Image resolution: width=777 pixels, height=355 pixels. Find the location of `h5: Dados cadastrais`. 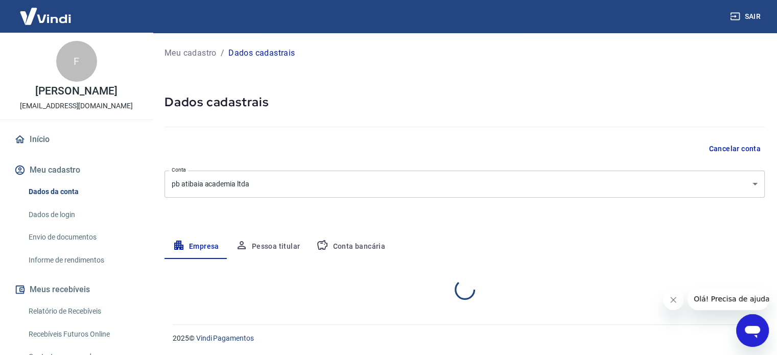

h5: Dados cadastrais is located at coordinates (465, 102).